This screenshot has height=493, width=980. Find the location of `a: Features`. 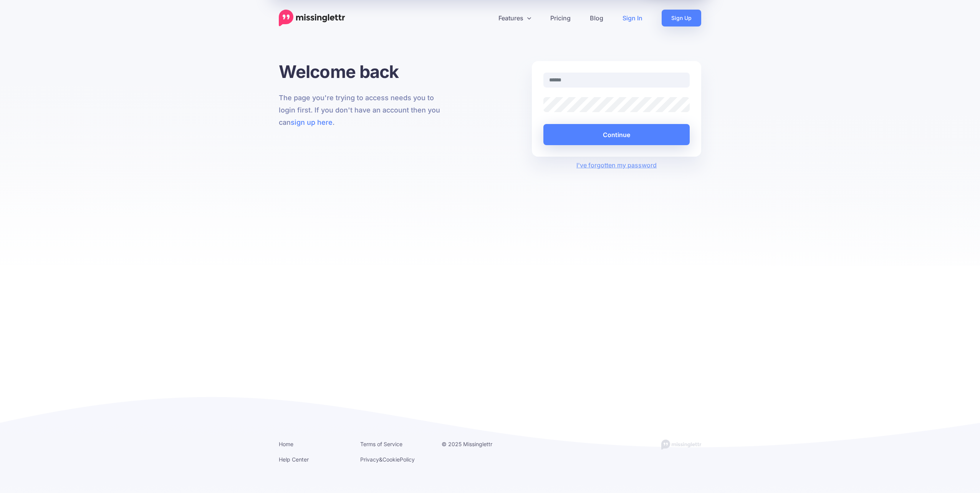

a: Features is located at coordinates (514, 18).